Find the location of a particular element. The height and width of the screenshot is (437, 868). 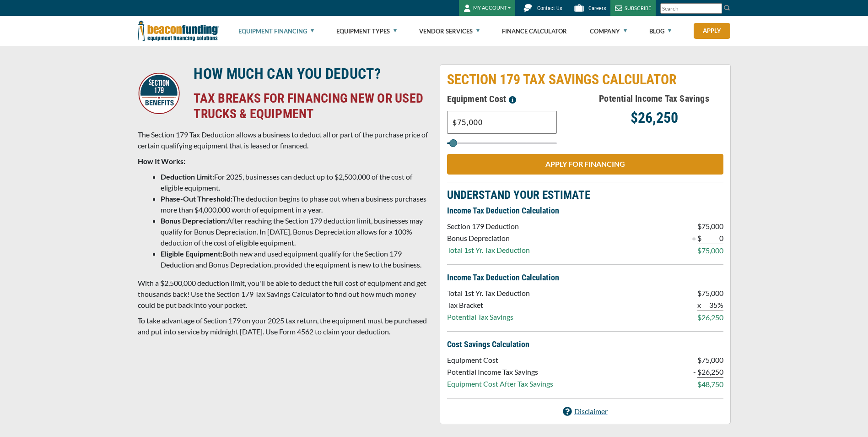

strong: Phase-Out Threshold: is located at coordinates (197, 198).